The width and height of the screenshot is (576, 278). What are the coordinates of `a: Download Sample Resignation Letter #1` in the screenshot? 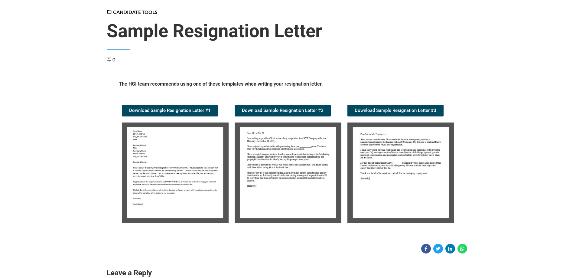 It's located at (170, 110).